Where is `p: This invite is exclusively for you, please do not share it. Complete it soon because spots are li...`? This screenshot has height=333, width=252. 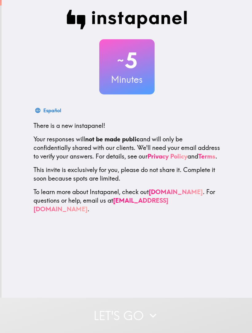 p: This invite is exclusively for you, please do not share it. Complete it soon because spots are li... is located at coordinates (127, 174).